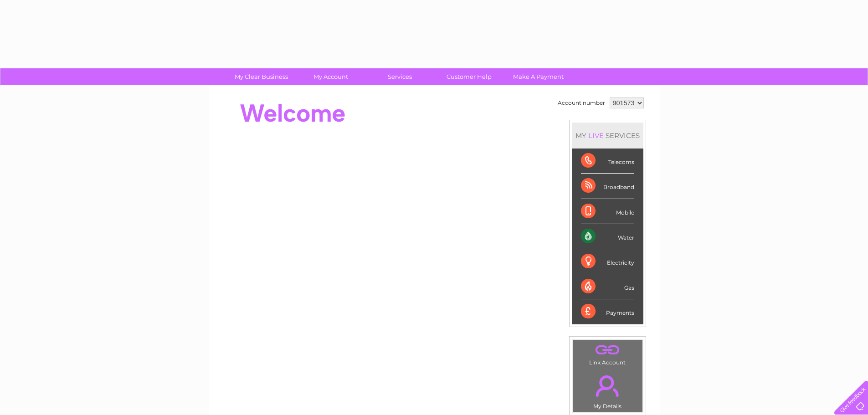  What do you see at coordinates (608, 261) in the screenshot?
I see `div: Electricity` at bounding box center [608, 261].